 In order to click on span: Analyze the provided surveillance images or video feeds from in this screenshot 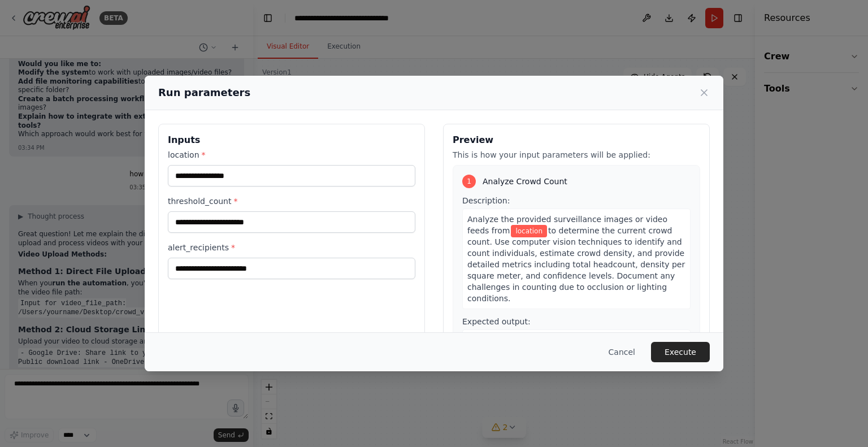, I will do `click(567, 225)`.